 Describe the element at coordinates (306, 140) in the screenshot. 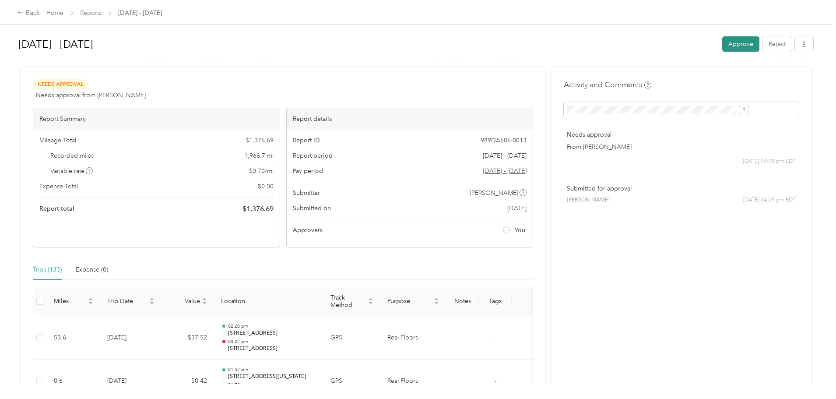

I see `span: Report ID` at that location.